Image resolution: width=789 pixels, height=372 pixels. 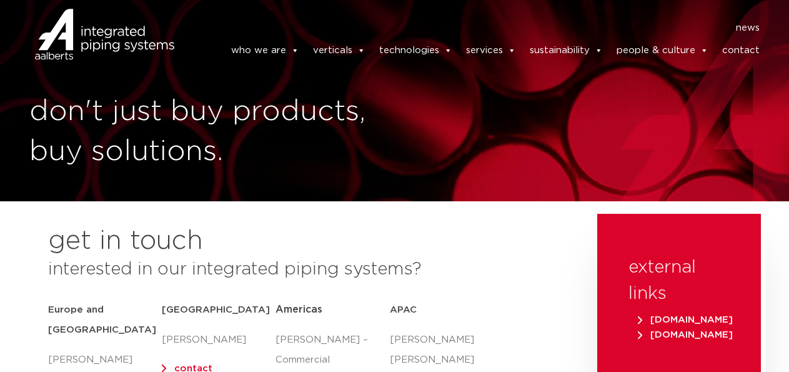 I want to click on h3: external links, so click(x=679, y=281).